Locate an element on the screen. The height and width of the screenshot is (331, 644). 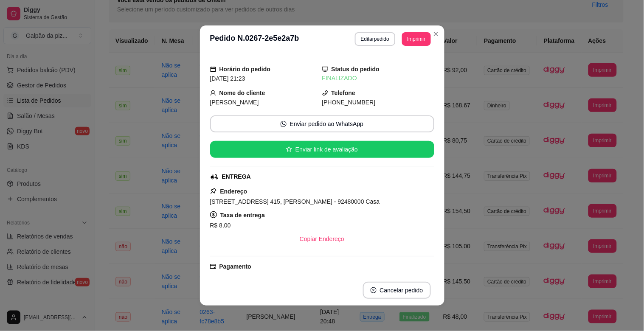
span: R$ 8,00 is located at coordinates (221, 226).